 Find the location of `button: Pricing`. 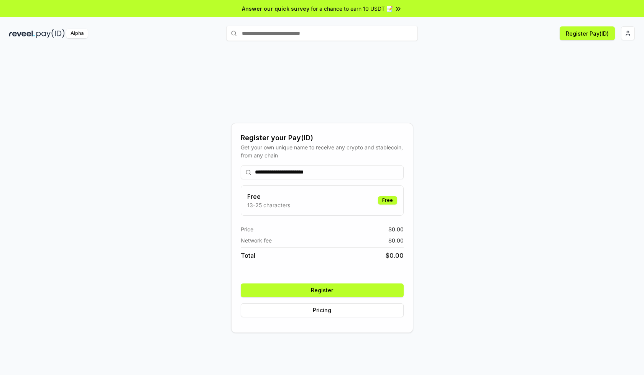

button: Pricing is located at coordinates (322, 310).